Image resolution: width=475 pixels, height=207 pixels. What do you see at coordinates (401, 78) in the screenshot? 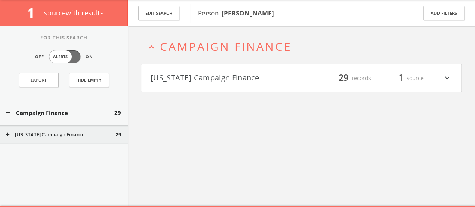
I see `div: source` at bounding box center [401, 78].